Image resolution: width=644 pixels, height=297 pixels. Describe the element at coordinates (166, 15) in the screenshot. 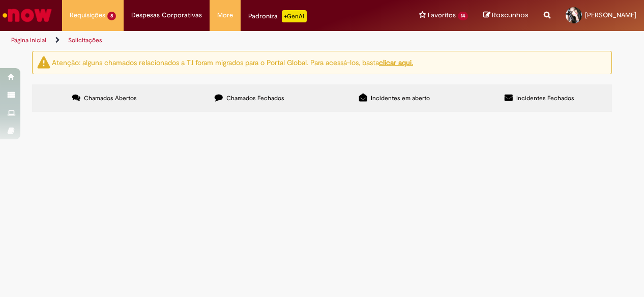

I see `span: Despesas Corporativas` at that location.